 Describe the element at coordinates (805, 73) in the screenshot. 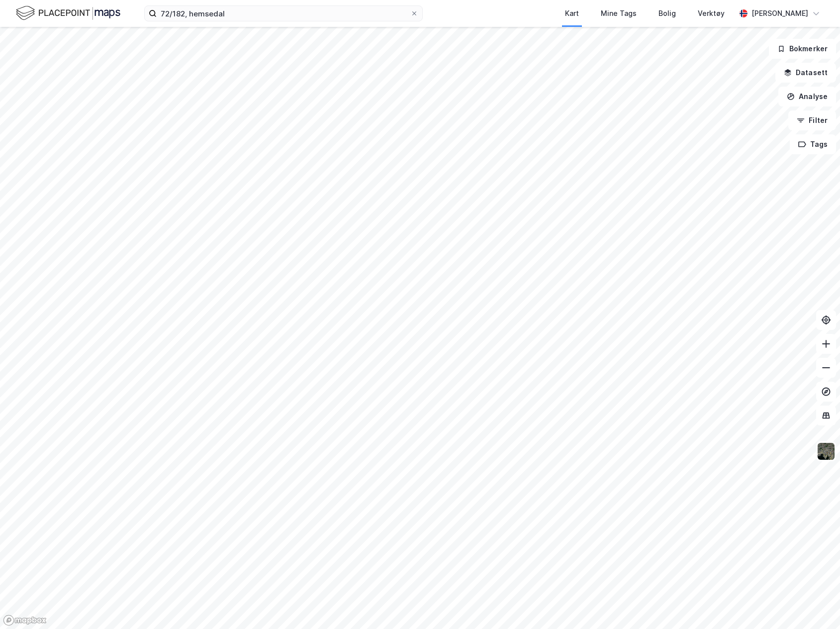

I see `button: Datasett` at that location.